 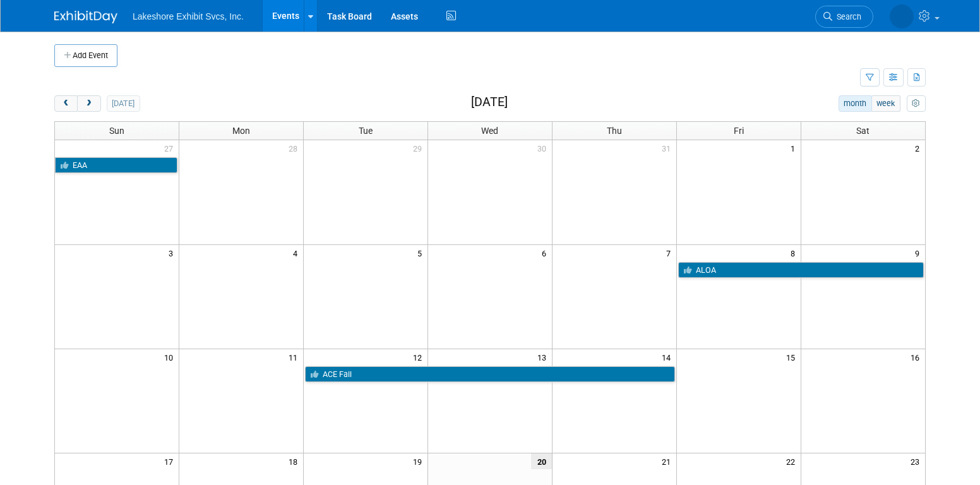 I want to click on button: next, so click(x=88, y=104).